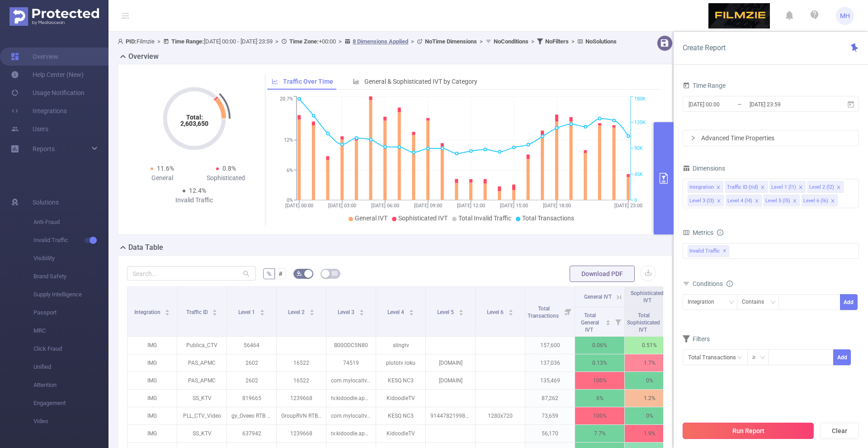 The width and height of the screenshot is (868, 448). Describe the element at coordinates (166, 168) in the screenshot. I see `span: 11.6%` at that location.